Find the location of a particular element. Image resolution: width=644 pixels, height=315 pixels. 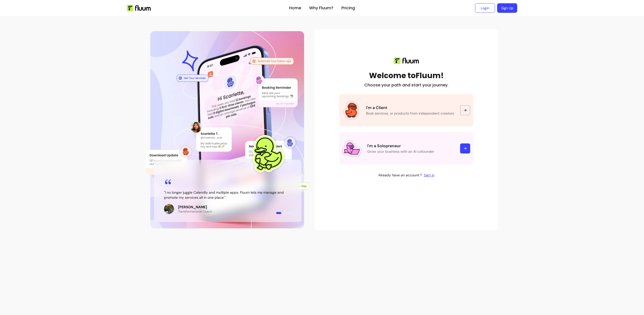

a: Fluum Duck stickerI'm a SolopreneurGrow your business with an AI cofounder is located at coordinates (406, 148).